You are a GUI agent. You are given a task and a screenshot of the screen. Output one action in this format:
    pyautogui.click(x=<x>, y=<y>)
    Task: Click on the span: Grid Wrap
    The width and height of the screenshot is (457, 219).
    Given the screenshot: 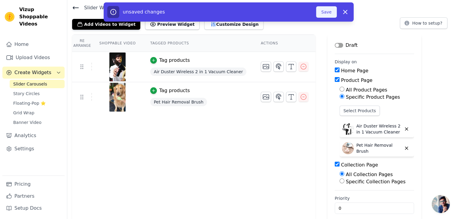 What is the action you would take?
    pyautogui.click(x=24, y=113)
    